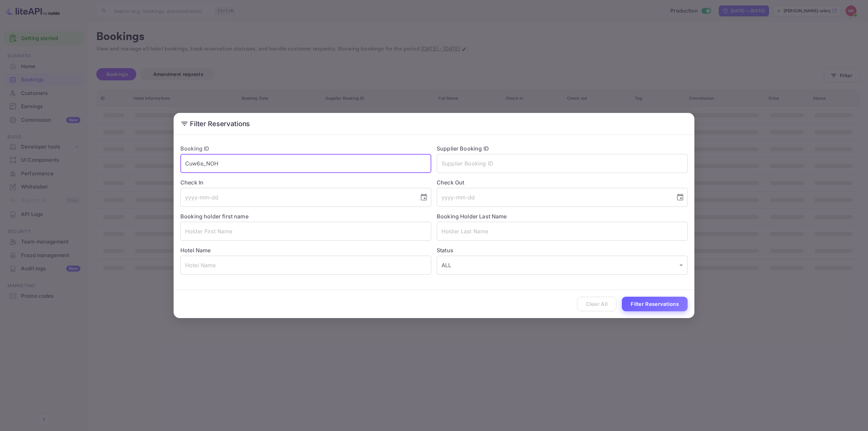  I want to click on label: Supplier Booking ID, so click(463, 148).